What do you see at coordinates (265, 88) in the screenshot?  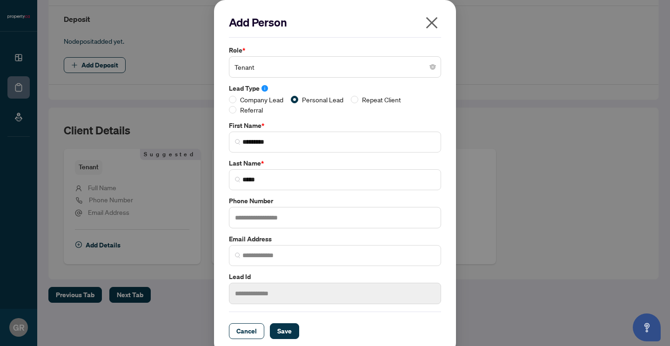 I see `span: info-circle` at bounding box center [265, 88].